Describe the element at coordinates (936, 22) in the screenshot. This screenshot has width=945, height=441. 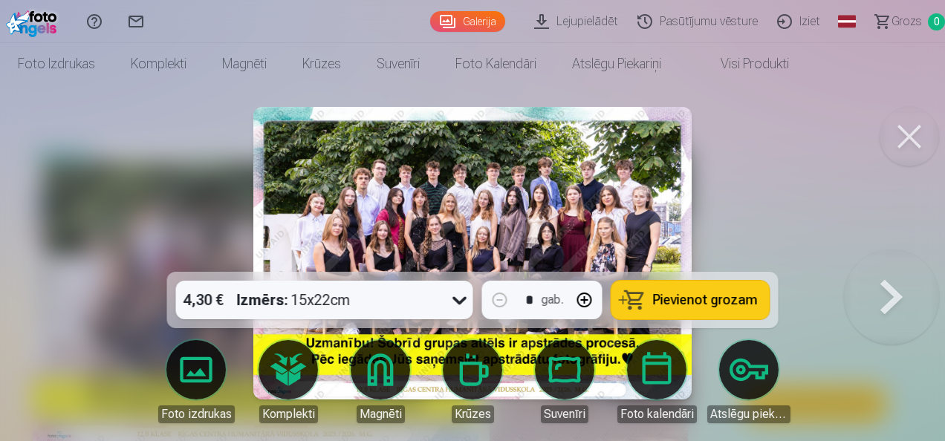
I see `span: 0` at that location.